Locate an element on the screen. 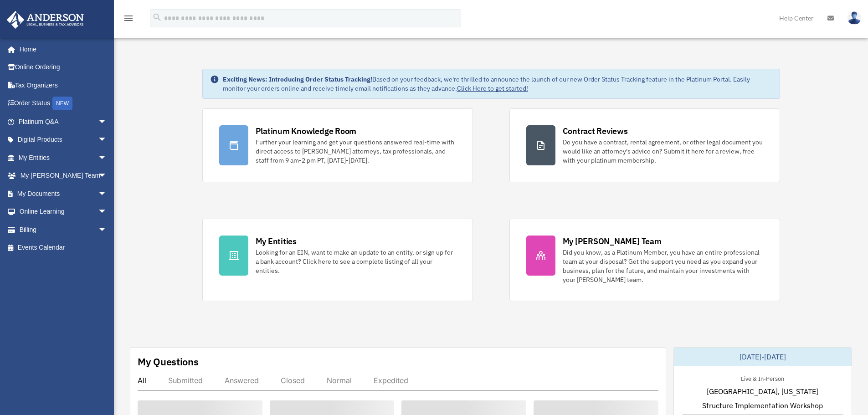 This screenshot has height=415, width=868. img: User Pic is located at coordinates (855, 18).